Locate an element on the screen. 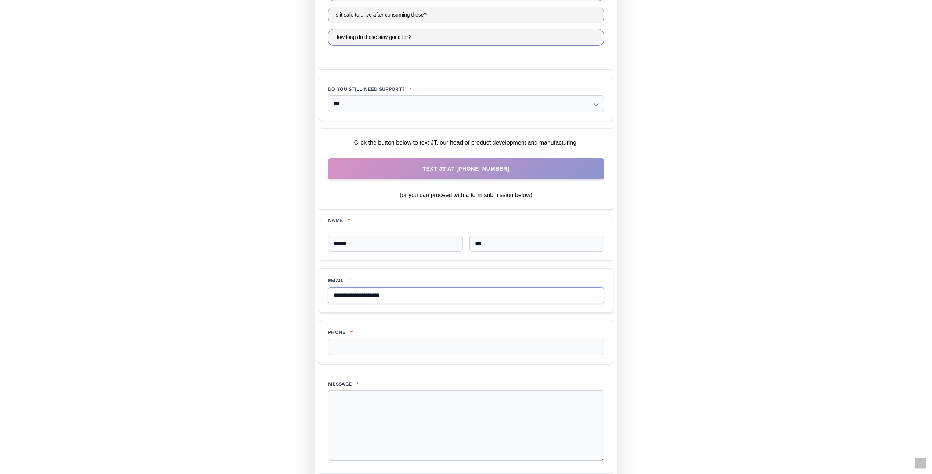 This screenshot has width=932, height=474. center: Click the button below to text JT, our head of product development and manufacturing. is located at coordinates (466, 143).